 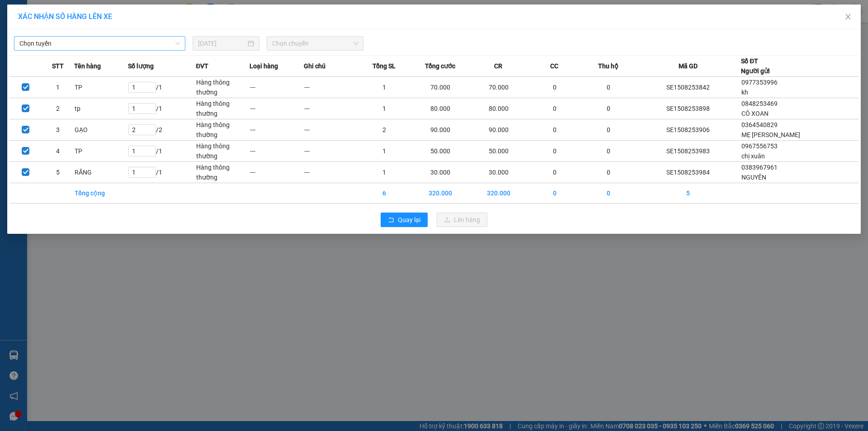 I want to click on span: Tổng SL, so click(x=384, y=66).